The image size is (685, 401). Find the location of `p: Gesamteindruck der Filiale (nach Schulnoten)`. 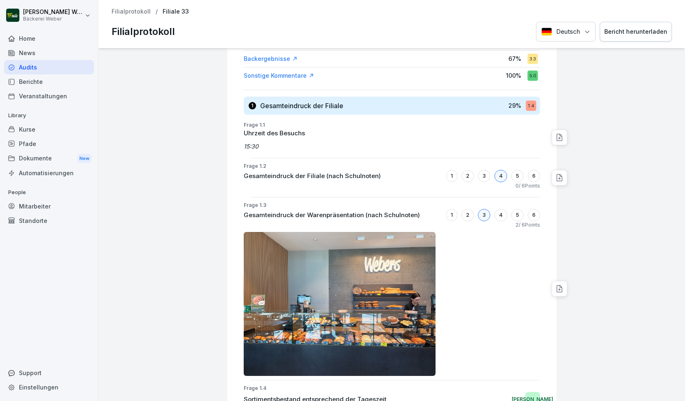

p: Gesamteindruck der Filiale (nach Schulnoten) is located at coordinates (312, 176).